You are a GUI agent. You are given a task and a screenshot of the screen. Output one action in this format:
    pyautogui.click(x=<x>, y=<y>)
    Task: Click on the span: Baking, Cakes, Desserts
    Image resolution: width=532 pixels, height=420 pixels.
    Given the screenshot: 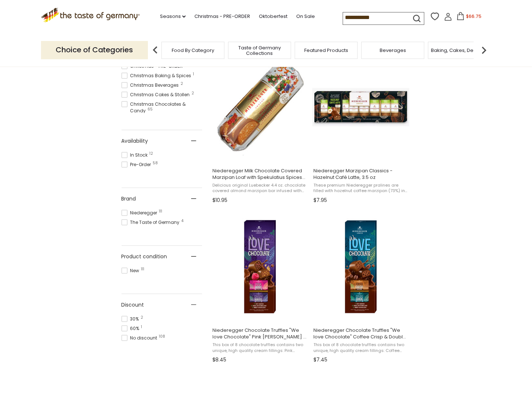 What is the action you would take?
    pyautogui.click(x=460, y=50)
    